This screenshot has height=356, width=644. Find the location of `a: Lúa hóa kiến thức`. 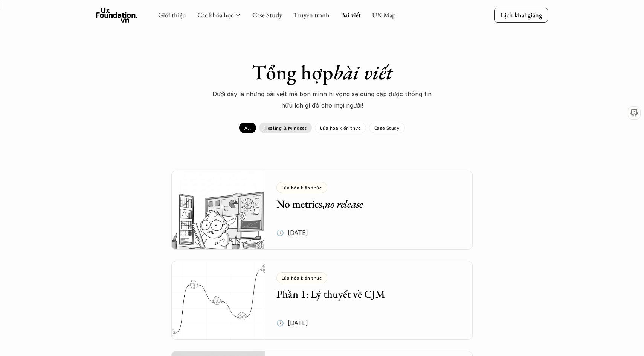

a: Lúa hóa kiến thức is located at coordinates (340, 128).